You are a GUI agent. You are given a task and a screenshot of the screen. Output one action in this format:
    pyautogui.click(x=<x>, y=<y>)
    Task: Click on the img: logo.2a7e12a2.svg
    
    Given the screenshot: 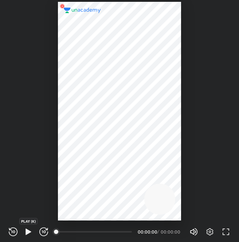 What is the action you would take?
    pyautogui.click(x=82, y=10)
    